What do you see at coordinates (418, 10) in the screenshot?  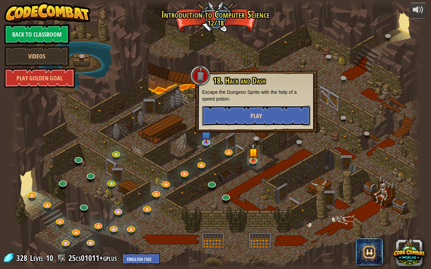 I see `button: Adjust volume` at bounding box center [418, 10].